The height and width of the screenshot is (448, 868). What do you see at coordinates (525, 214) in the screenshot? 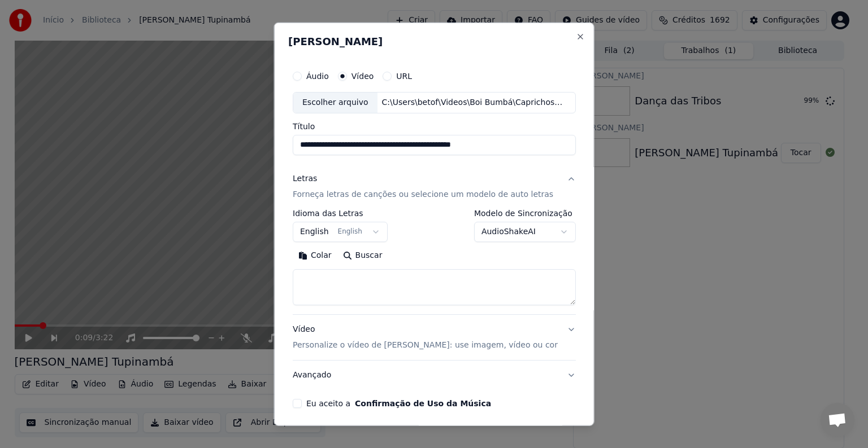
I see `label: Modelo de Sincronização` at bounding box center [525, 214].